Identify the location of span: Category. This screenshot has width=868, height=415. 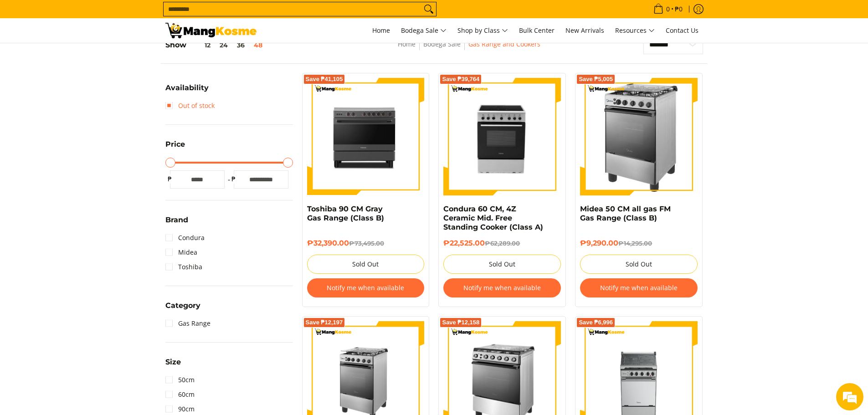
(183, 305).